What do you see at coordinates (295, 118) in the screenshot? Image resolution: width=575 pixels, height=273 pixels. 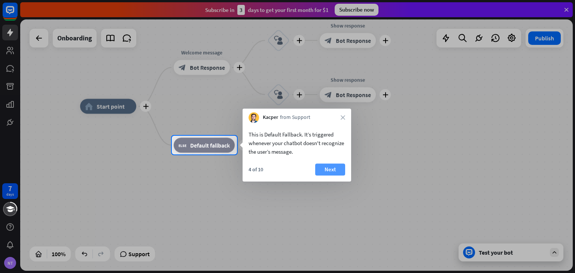 I see `span: from Support` at bounding box center [295, 118].